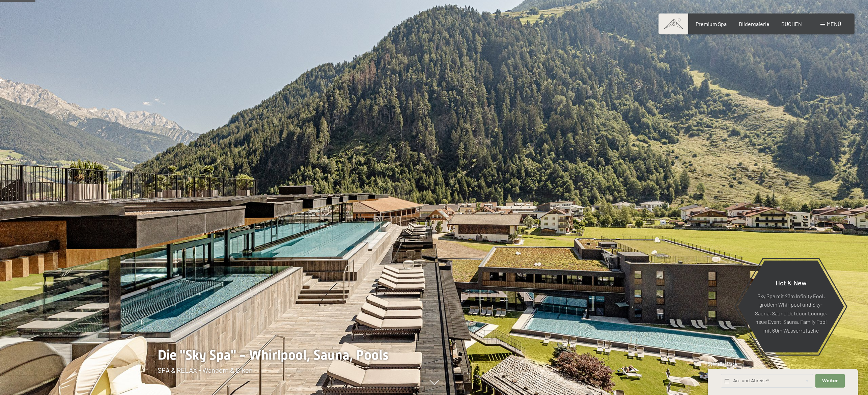 The height and width of the screenshot is (395, 868). I want to click on span: Weiter, so click(830, 381).